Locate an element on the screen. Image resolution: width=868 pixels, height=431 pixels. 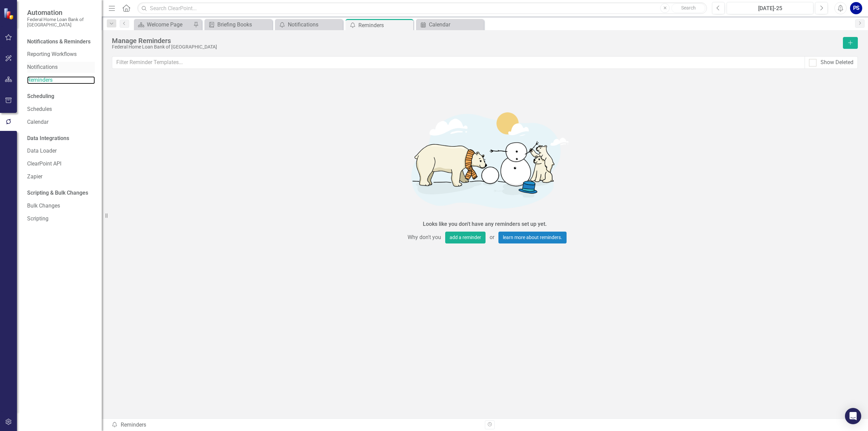
a: Data Loader is located at coordinates (61, 151).